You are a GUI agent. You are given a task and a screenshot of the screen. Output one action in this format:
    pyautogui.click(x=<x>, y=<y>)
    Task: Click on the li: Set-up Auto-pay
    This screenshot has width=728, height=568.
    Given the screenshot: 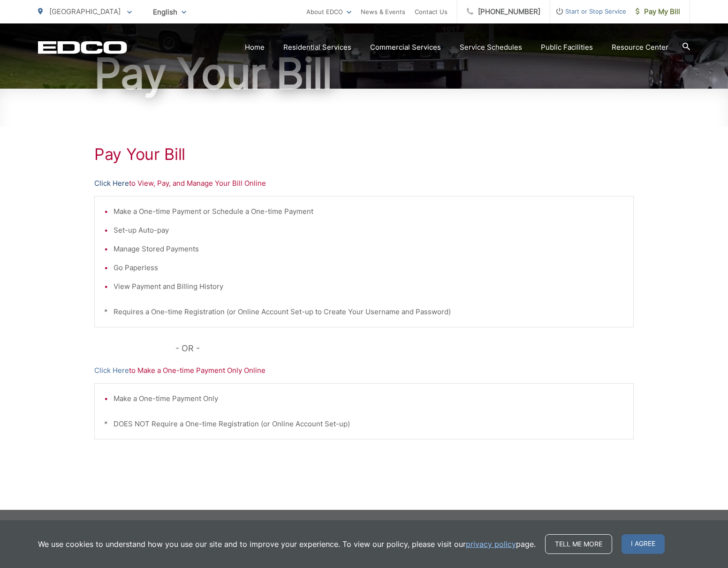 What is the action you would take?
    pyautogui.click(x=369, y=231)
    